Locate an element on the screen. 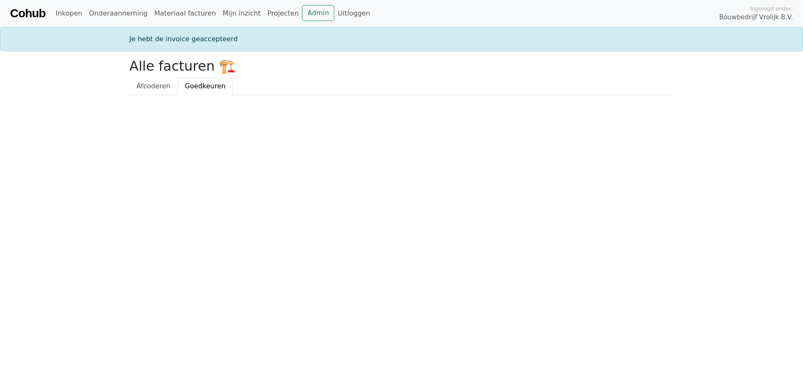  a: Inkopen is located at coordinates (68, 13).